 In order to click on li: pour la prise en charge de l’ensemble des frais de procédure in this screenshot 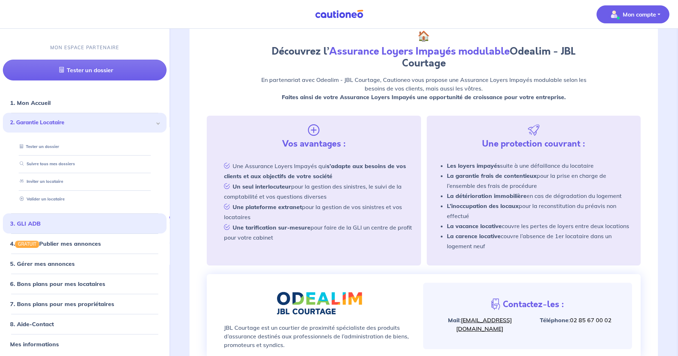, I will do `click(540, 181)`.